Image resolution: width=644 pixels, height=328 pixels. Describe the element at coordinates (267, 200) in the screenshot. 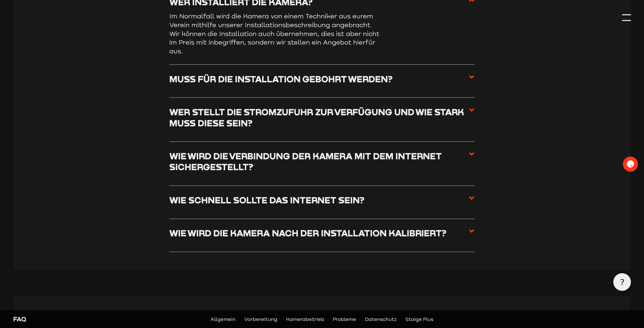

I see `h3: Wie schnell sollte das Internet sein?` at that location.